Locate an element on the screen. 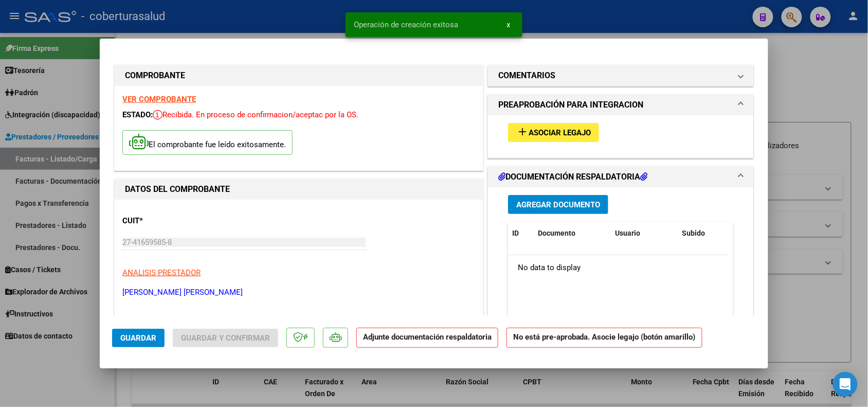 This screenshot has height=407, width=868. span: Asociar Legajo is located at coordinates (559, 132).